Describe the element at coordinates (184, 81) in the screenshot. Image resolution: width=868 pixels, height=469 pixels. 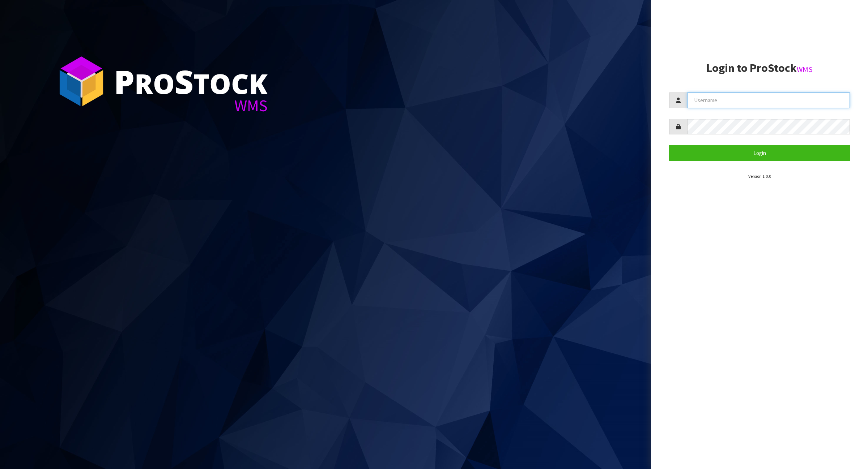
I see `span: S` at that location.